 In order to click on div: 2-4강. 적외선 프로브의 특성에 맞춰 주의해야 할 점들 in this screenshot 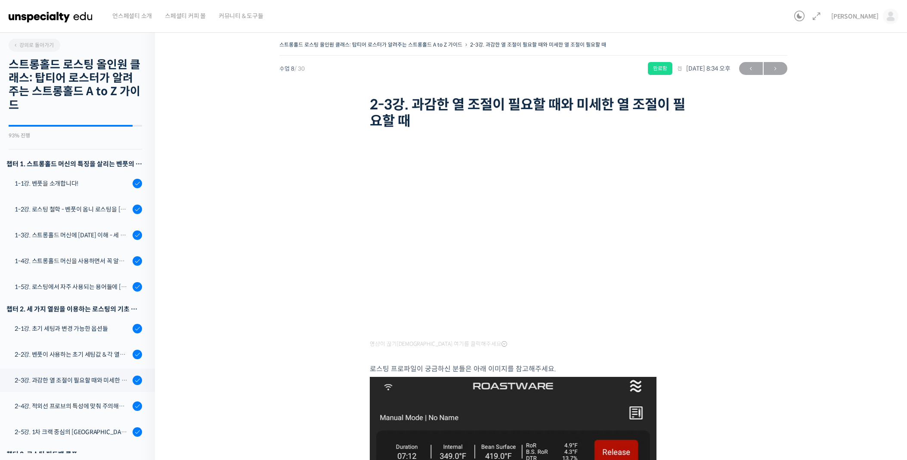, I will do `click(72, 406)`.